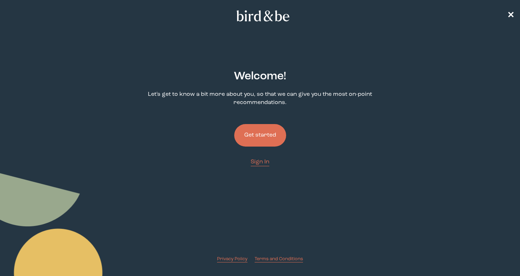  Describe the element at coordinates (260, 162) in the screenshot. I see `span: Sign In` at that location.